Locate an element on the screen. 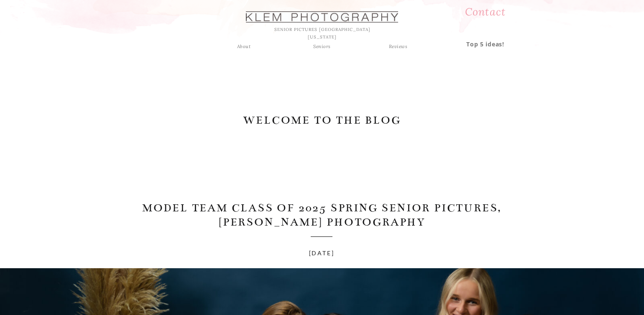  div: Reviews is located at coordinates (398, 46).